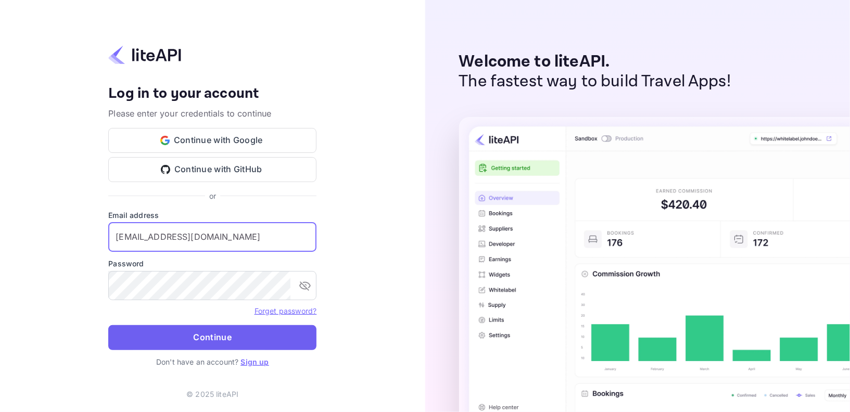  What do you see at coordinates (212, 338) in the screenshot?
I see `button: Continue` at bounding box center [212, 338].